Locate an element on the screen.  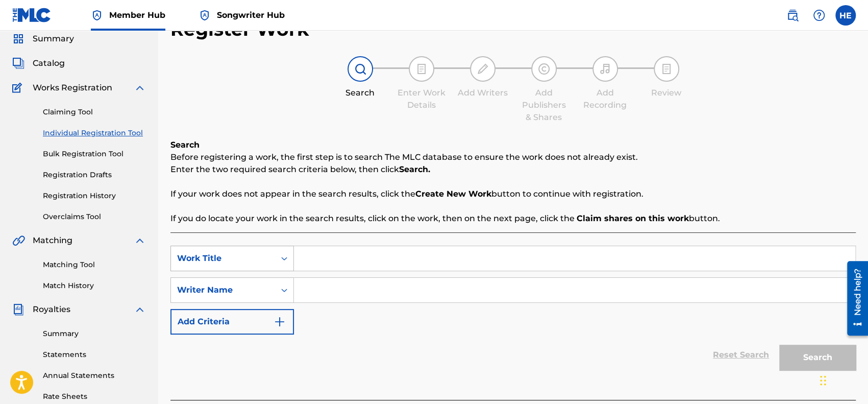
img: step indicator icon for Add Writers is located at coordinates (483, 69).